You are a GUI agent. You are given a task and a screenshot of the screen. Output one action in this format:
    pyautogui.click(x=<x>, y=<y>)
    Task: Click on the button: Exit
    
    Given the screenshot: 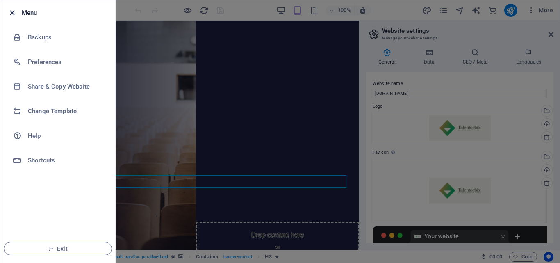 What is the action you would take?
    pyautogui.click(x=58, y=248)
    